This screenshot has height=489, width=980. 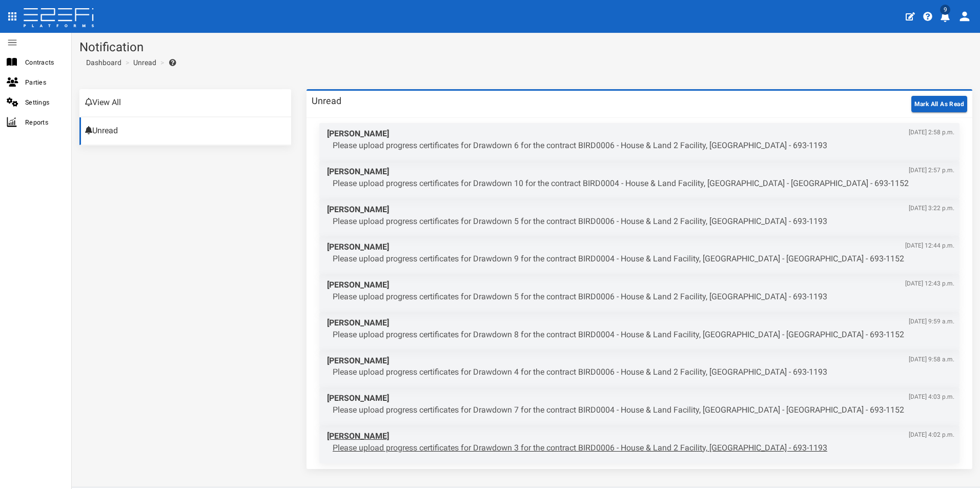 I want to click on h1: Notification, so click(x=526, y=47).